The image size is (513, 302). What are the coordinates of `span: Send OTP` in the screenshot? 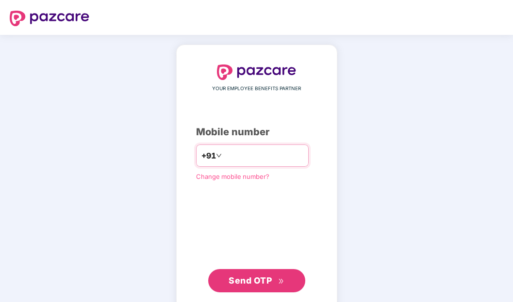 It's located at (250, 281).